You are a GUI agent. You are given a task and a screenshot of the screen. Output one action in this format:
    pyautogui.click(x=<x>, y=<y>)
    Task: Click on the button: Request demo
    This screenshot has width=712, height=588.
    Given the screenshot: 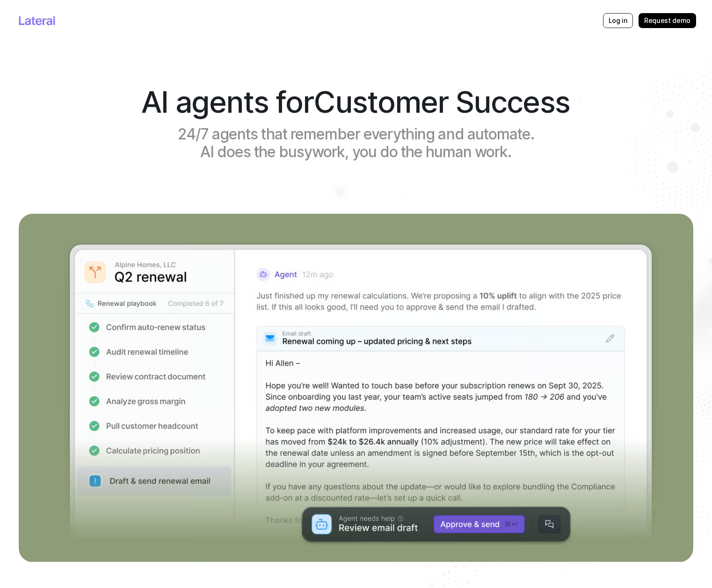 What is the action you would take?
    pyautogui.click(x=667, y=21)
    